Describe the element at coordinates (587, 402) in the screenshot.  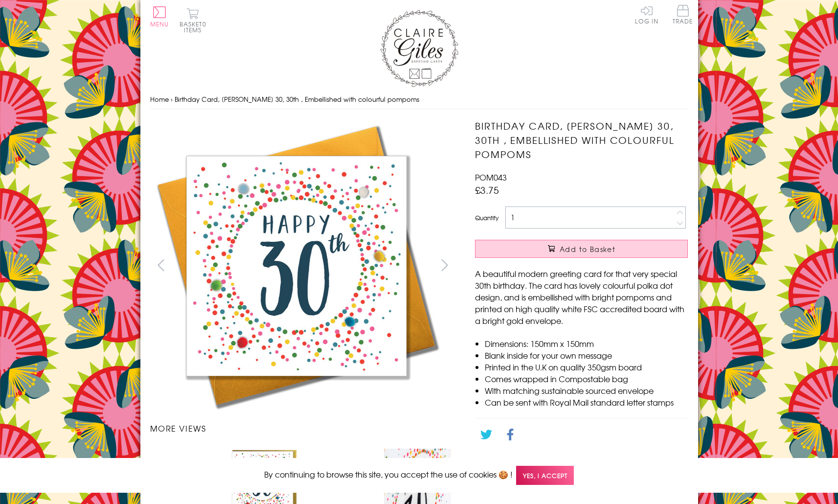
I see `li: Can be sent with Royal Mail standard letter stamps` at that location.